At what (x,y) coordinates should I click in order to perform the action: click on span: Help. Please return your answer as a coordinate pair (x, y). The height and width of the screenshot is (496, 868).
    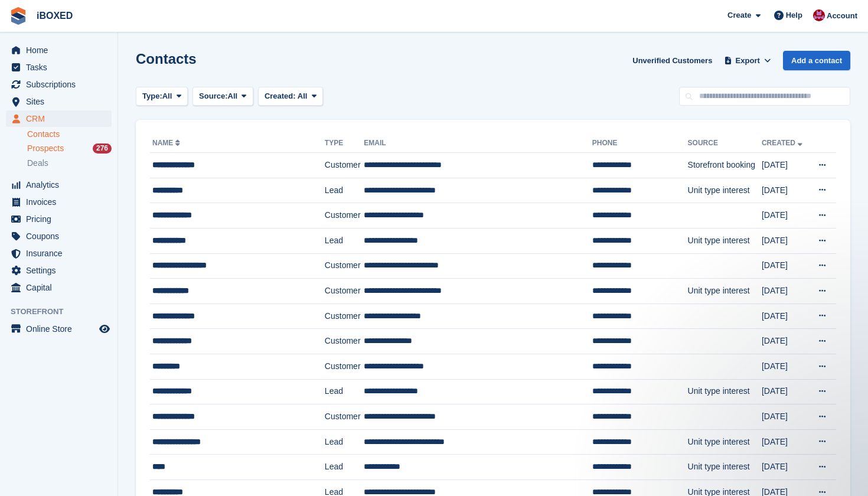
    Looking at the image, I should click on (795, 15).